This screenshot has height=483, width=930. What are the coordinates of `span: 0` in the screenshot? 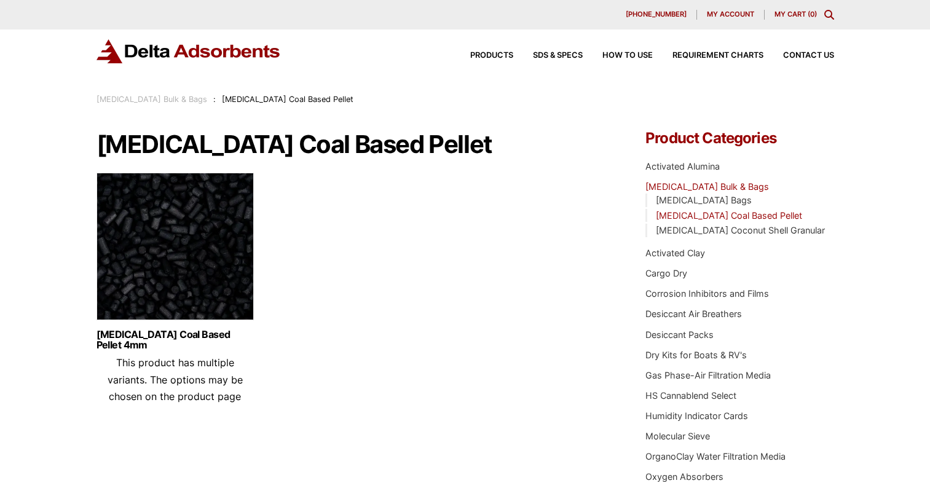 It's located at (812, 14).